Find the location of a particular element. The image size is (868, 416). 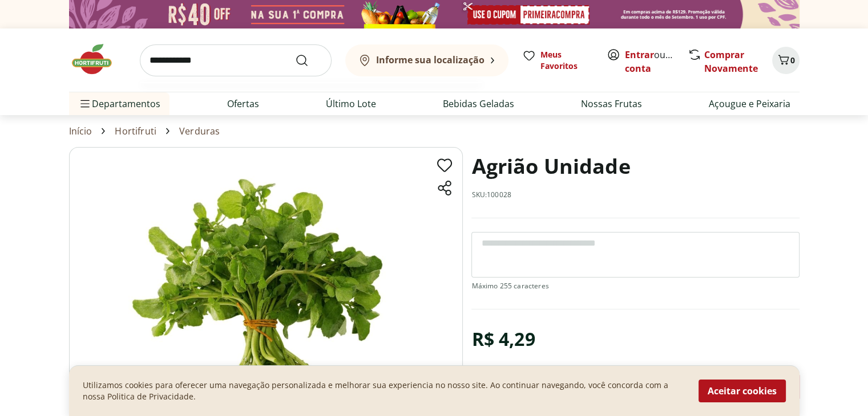

a: Criar conta is located at coordinates (656, 62).